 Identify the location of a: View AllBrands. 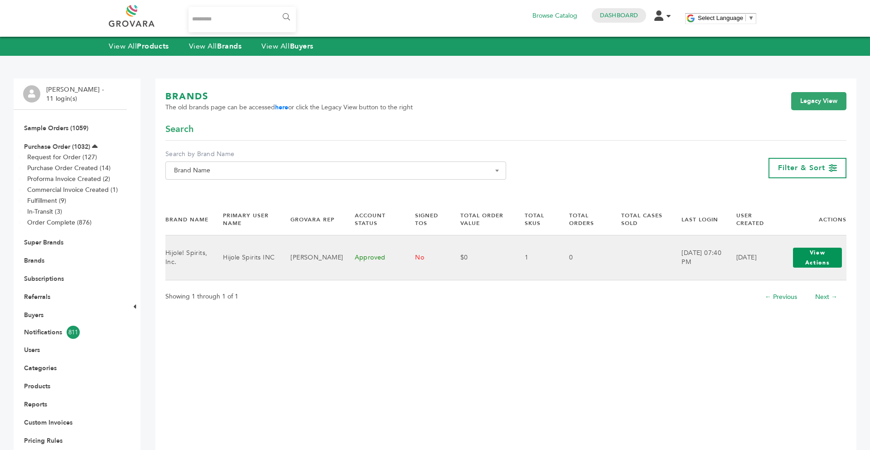
(215, 46).